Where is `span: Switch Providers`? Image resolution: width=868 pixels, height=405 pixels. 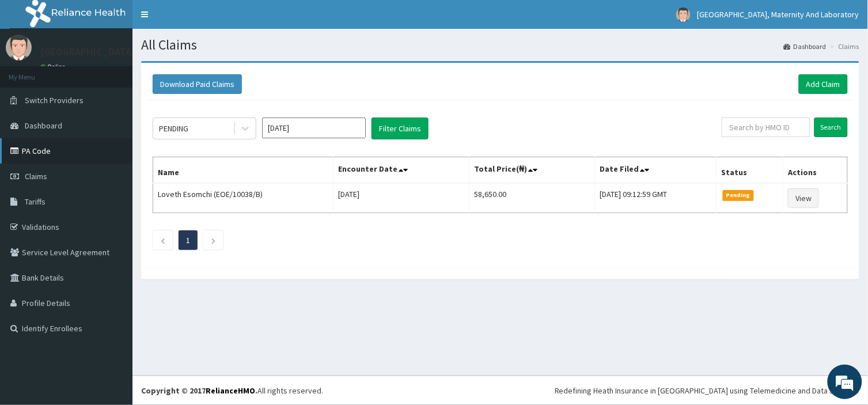 span: Switch Providers is located at coordinates (54, 100).